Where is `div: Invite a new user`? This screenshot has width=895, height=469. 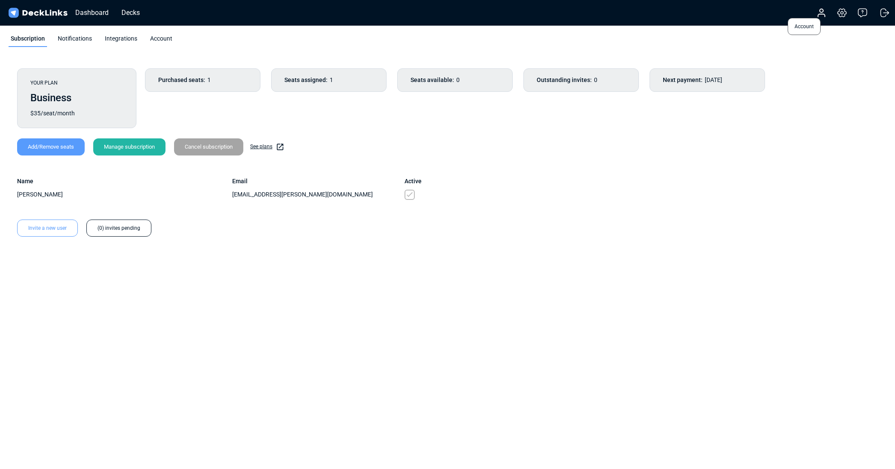
div: Invite a new user is located at coordinates (47, 228).